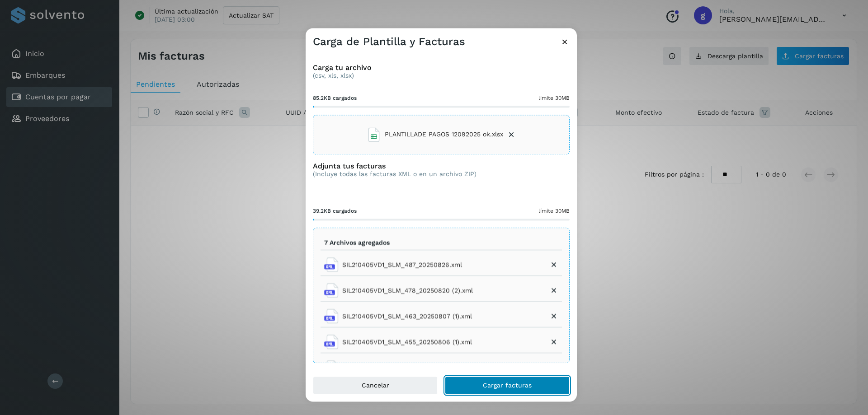 The width and height of the screenshot is (868, 415). Describe the element at coordinates (389, 41) in the screenshot. I see `h3: Carga de Plantilla y Facturas` at that location.